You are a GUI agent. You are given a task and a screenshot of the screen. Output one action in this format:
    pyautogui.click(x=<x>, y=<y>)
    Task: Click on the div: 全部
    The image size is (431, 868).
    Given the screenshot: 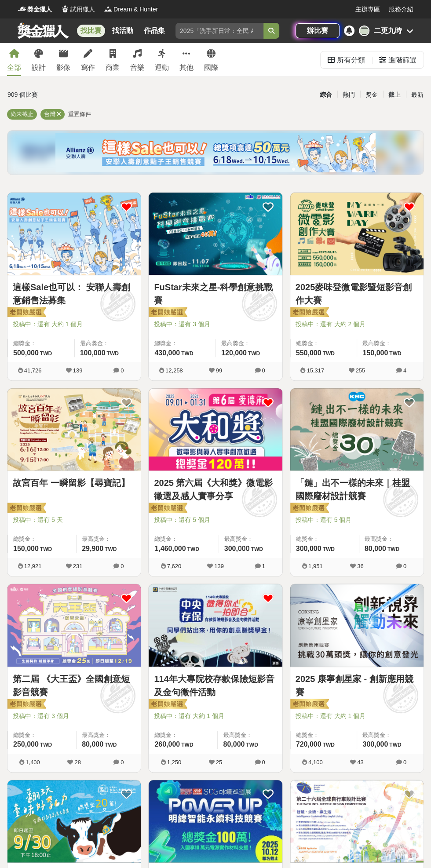 What is the action you would take?
    pyautogui.click(x=14, y=68)
    